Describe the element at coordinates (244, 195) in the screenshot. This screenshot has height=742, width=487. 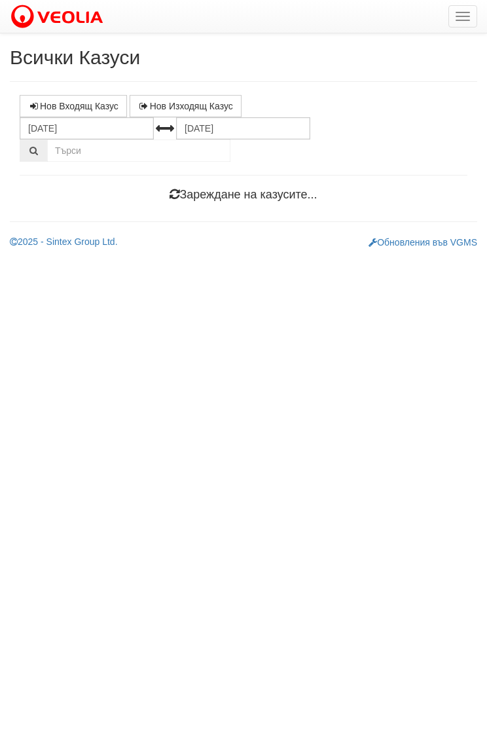
I see `h4: Зареждане на казусите...` at that location.